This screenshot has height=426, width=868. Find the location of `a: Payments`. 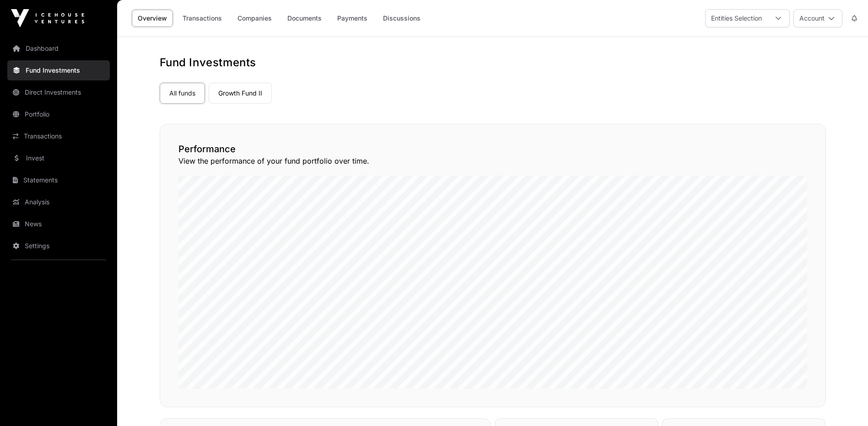

a: Payments is located at coordinates (352, 18).